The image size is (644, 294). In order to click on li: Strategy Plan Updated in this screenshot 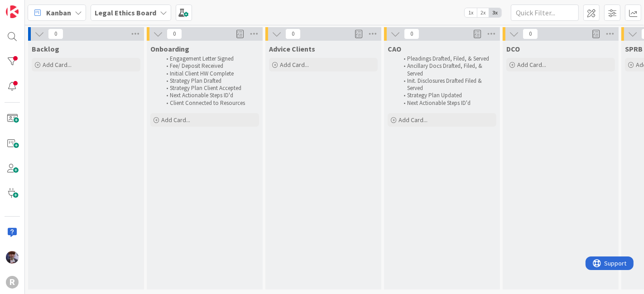, I will do `click(446, 95)`.